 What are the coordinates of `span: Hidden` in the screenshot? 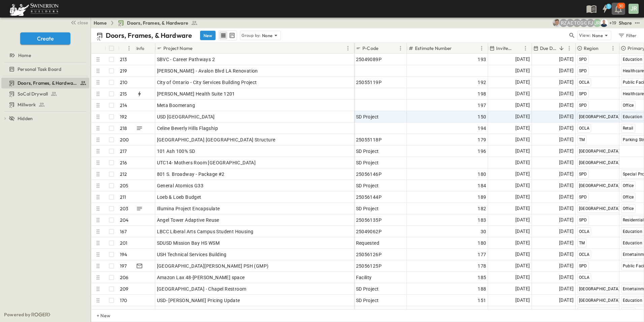 It's located at (25, 118).